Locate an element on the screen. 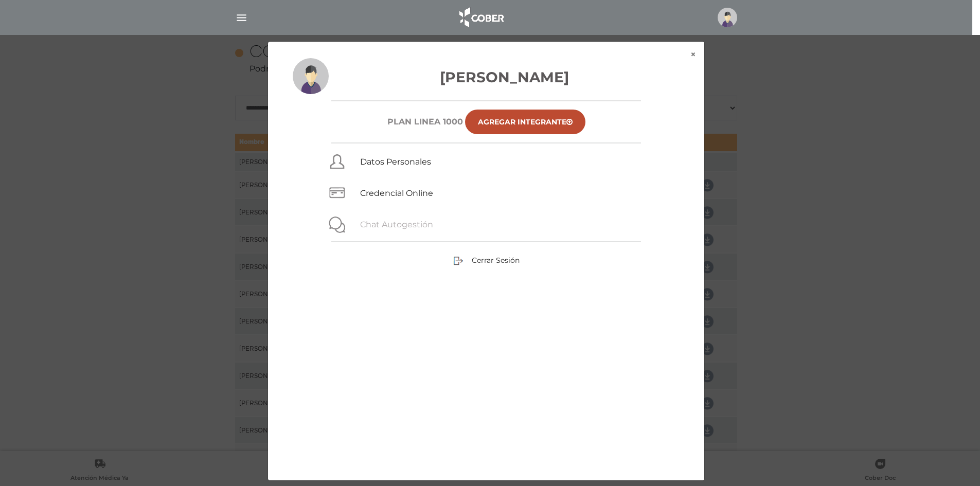 This screenshot has width=980, height=486. a: Agregar Integrante is located at coordinates (525, 122).